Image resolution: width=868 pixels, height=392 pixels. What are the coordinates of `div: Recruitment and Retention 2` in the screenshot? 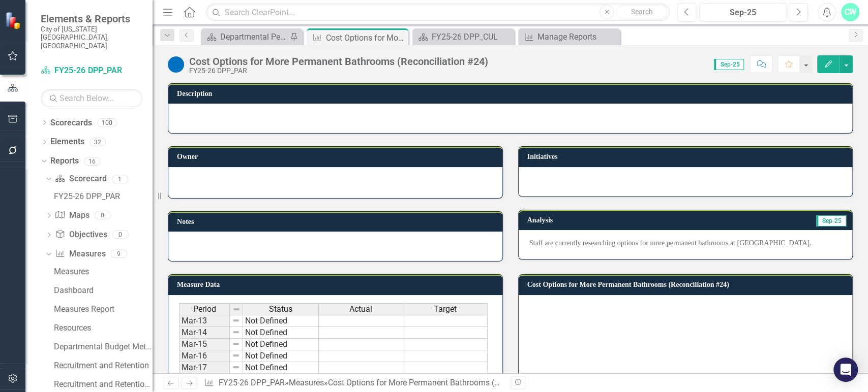 It's located at (103, 385).